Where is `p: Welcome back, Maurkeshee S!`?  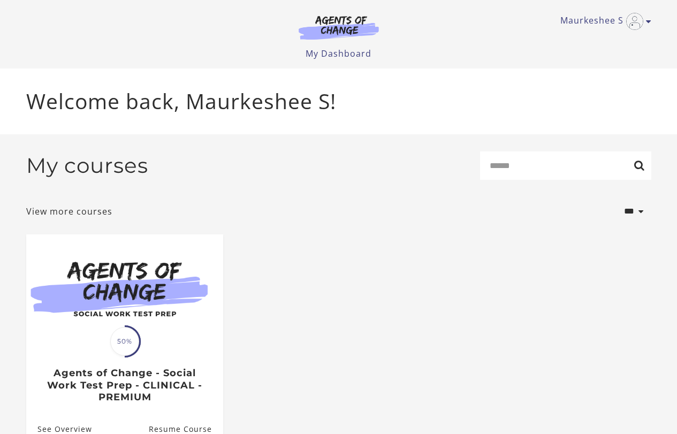 p: Welcome back, Maurkeshee S! is located at coordinates (339, 101).